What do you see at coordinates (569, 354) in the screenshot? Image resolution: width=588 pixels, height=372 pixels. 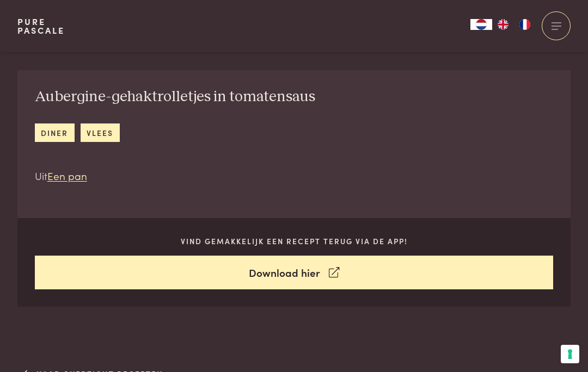 I see `button: Uw voorkeuren voor toestemming voor trackingtechnologieën` at bounding box center [569, 354].